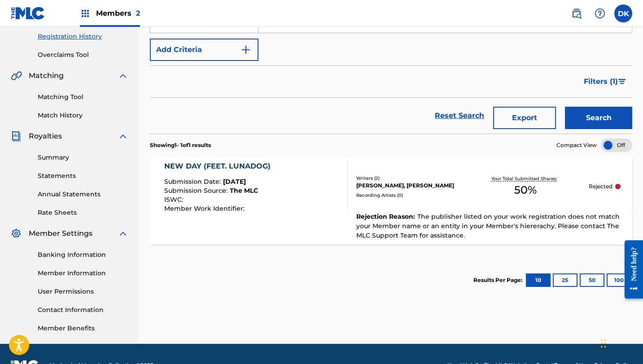 The width and height of the screenshot is (643, 364). Describe the element at coordinates (193, 181) in the screenshot. I see `span: Submission Date :` at that location.